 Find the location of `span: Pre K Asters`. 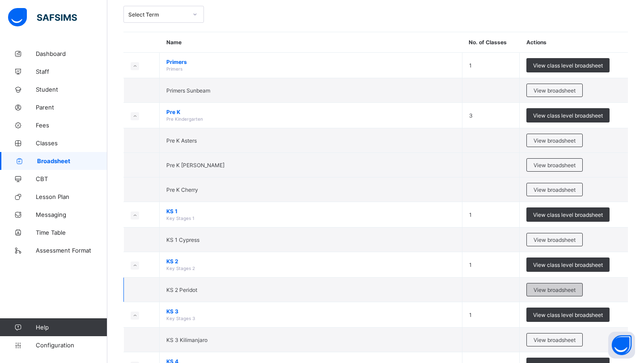

span: Pre K Asters is located at coordinates (181, 141).